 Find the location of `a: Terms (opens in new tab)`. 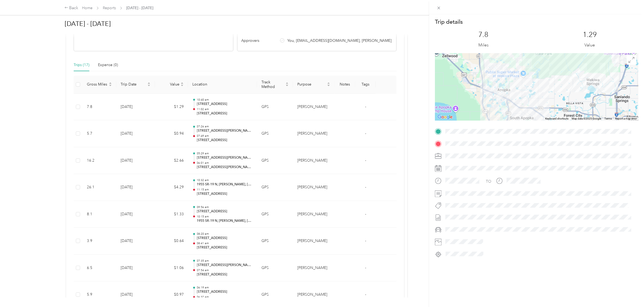

a: Terms (opens in new tab) is located at coordinates (608, 118).